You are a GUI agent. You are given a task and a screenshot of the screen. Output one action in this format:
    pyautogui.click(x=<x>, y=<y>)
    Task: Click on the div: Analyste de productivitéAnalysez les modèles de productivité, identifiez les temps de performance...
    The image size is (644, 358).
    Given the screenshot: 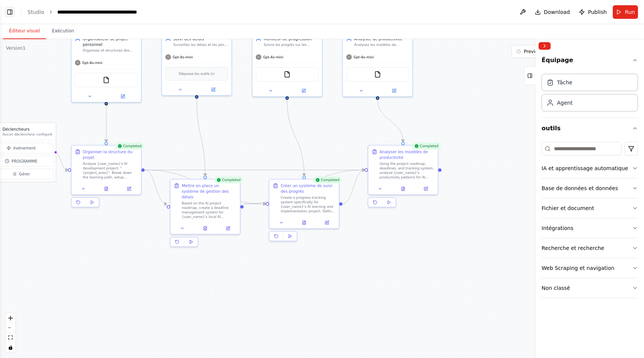 What is the action you would take?
    pyautogui.click(x=377, y=64)
    